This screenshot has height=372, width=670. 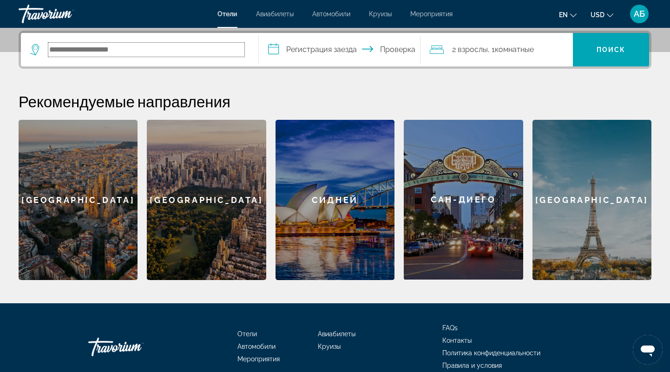 I want to click on span: USD, so click(x=597, y=15).